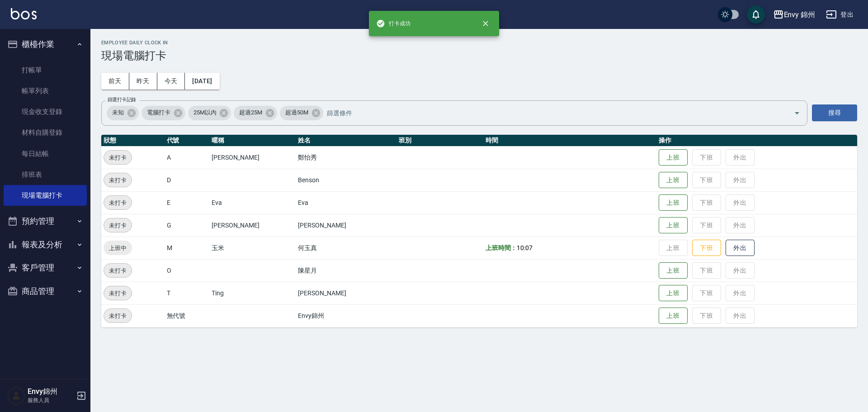 This screenshot has width=868, height=412. What do you see at coordinates (123, 113) in the screenshot?
I see `div: 未知` at bounding box center [123, 113].